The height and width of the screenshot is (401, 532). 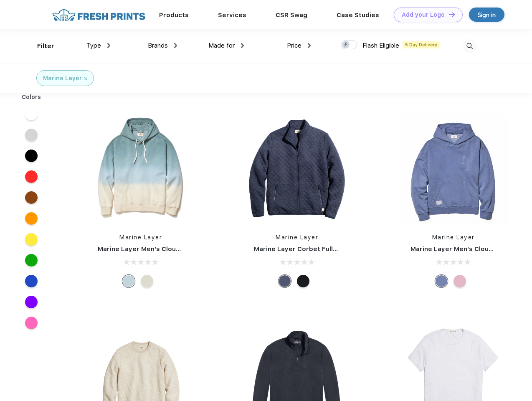 What do you see at coordinates (486, 14) in the screenshot?
I see `a: Sign in` at bounding box center [486, 14].